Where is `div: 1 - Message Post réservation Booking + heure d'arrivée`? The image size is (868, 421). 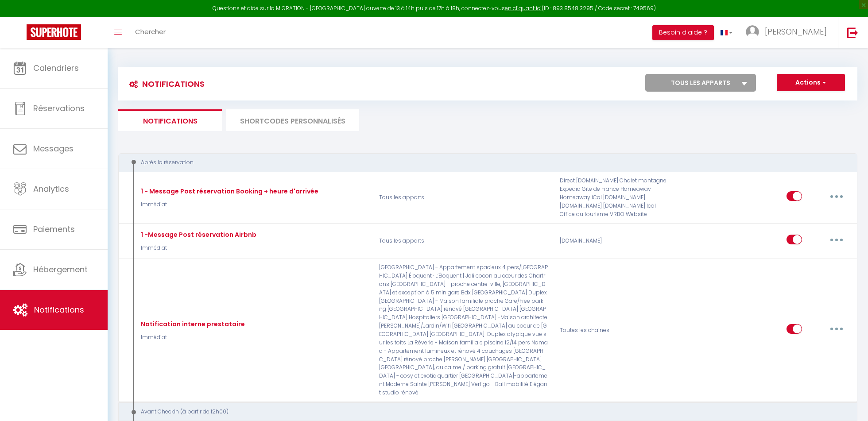 div: 1 - Message Post réservation Booking + heure d'arrivée is located at coordinates (229, 191).